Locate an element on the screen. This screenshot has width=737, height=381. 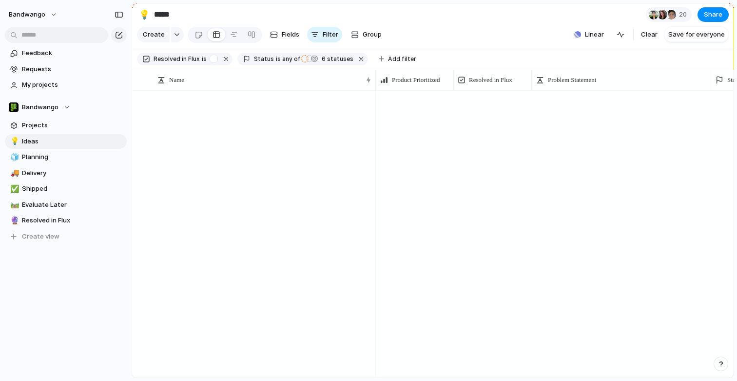
button: Bandwango is located at coordinates (66, 107).